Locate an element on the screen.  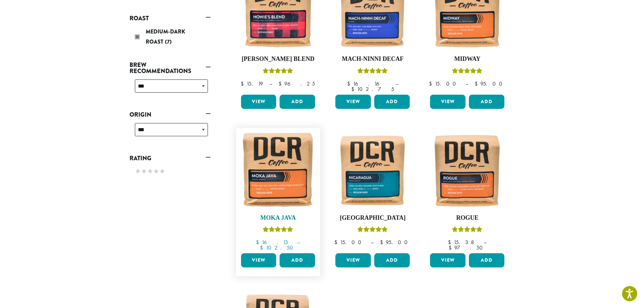
a: RogueRated 5.00 out of 5 is located at coordinates (467, 191).